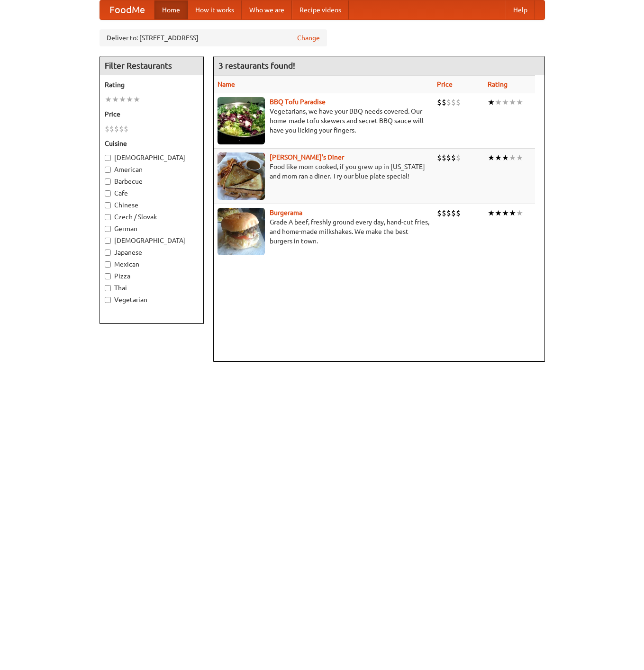 The height and width of the screenshot is (670, 644). Describe the element at coordinates (152, 66) in the screenshot. I see `h4: Filter Restaurants` at that location.